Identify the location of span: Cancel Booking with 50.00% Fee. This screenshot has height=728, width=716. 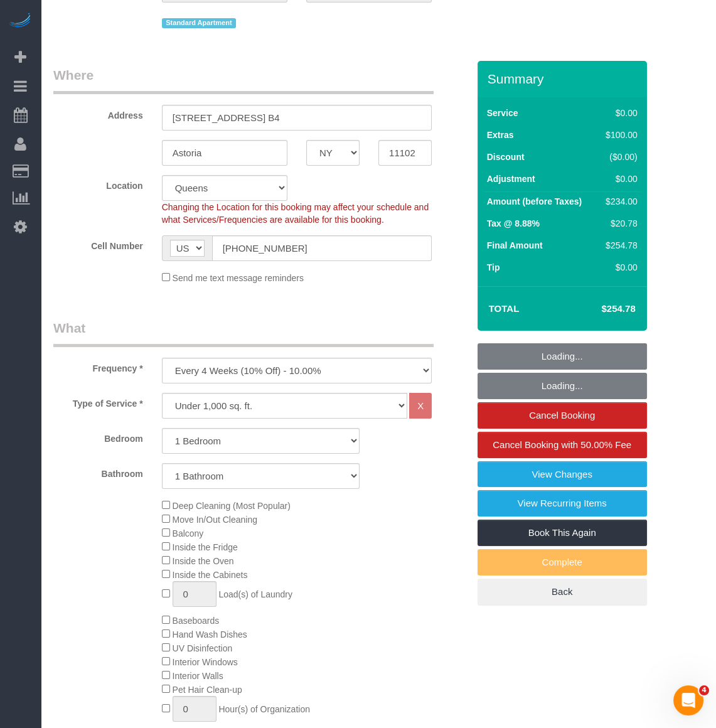
(561, 444).